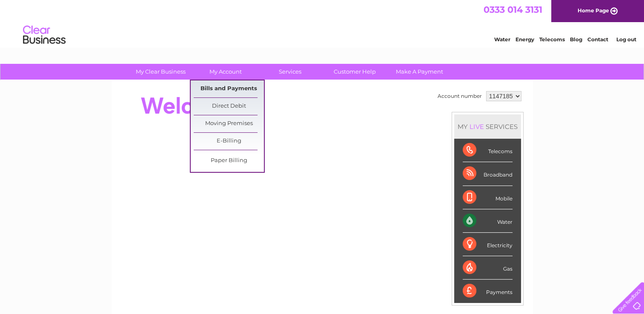 The width and height of the screenshot is (644, 314). What do you see at coordinates (513, 10) in the screenshot?
I see `span: 0333 014 3131` at bounding box center [513, 10].